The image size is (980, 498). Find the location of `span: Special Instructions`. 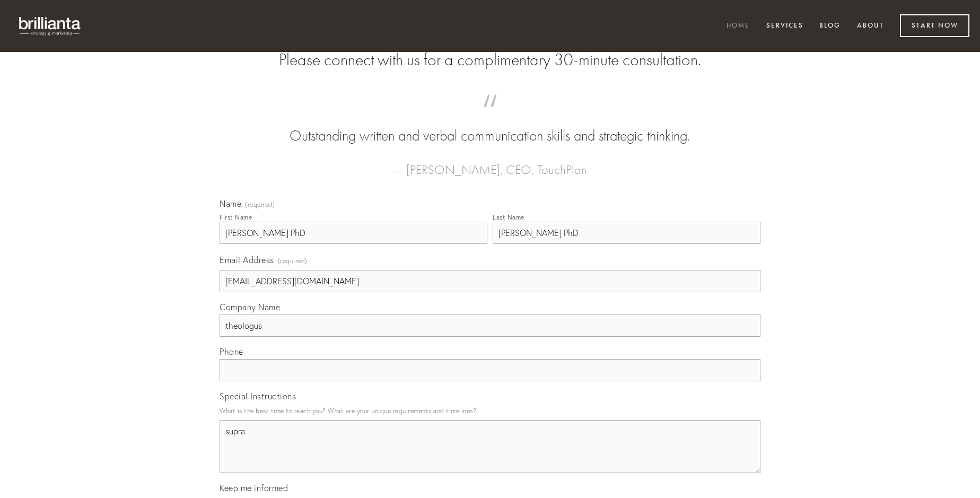

span: Special Instructions is located at coordinates (258, 396).